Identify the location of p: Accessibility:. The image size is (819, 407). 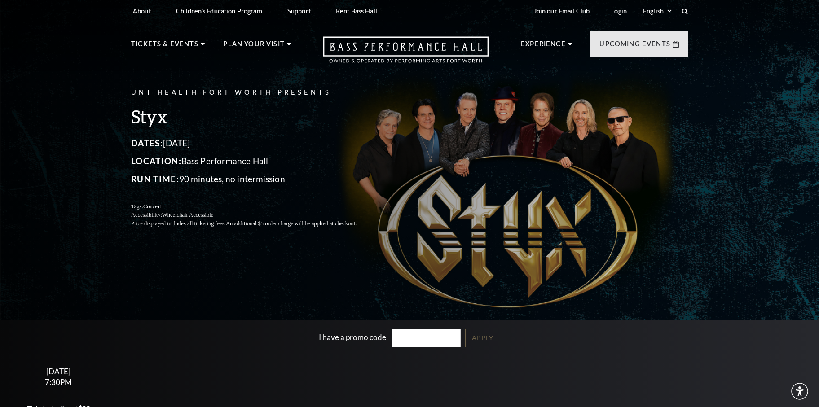
(254, 215).